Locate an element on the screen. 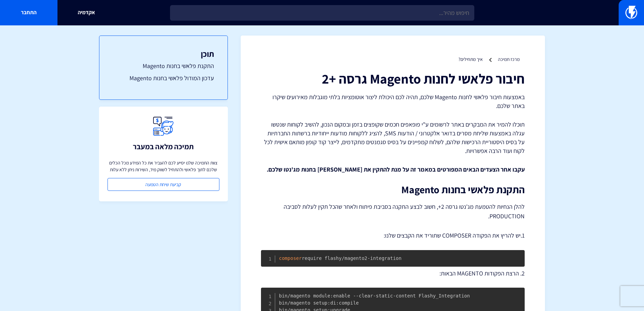  input: חיפוש מהיר... is located at coordinates (322, 13).